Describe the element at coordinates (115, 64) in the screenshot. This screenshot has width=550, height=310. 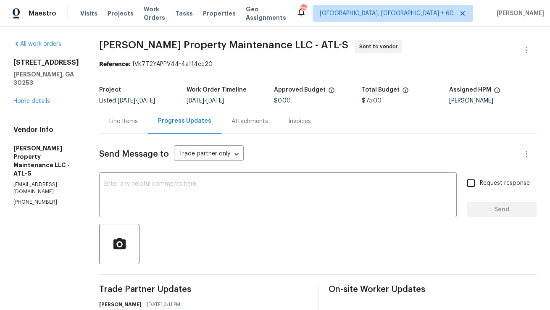
I see `b: Reference:` at that location.